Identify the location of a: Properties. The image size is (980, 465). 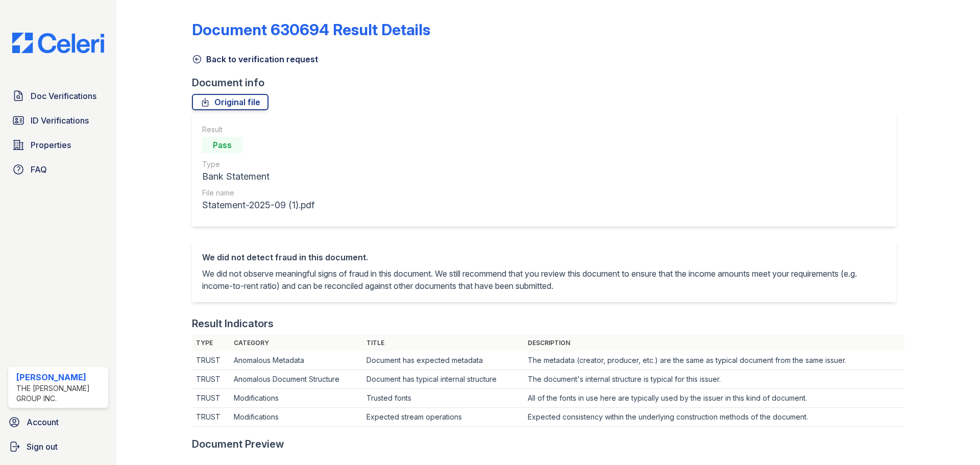
(58, 145).